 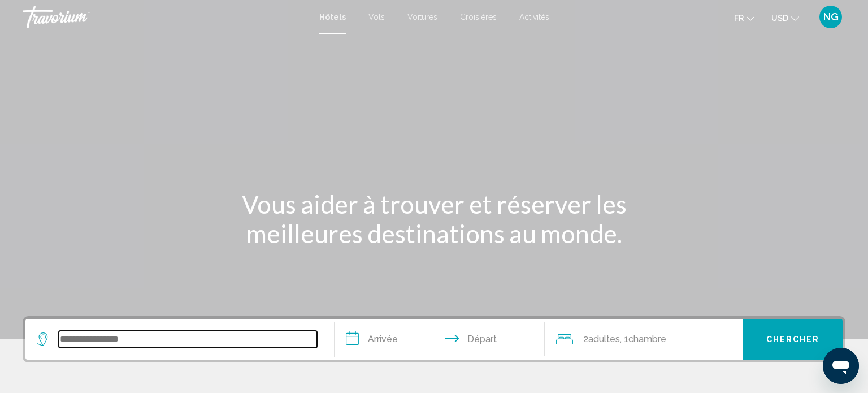 I want to click on div: Search widget, so click(x=434, y=340).